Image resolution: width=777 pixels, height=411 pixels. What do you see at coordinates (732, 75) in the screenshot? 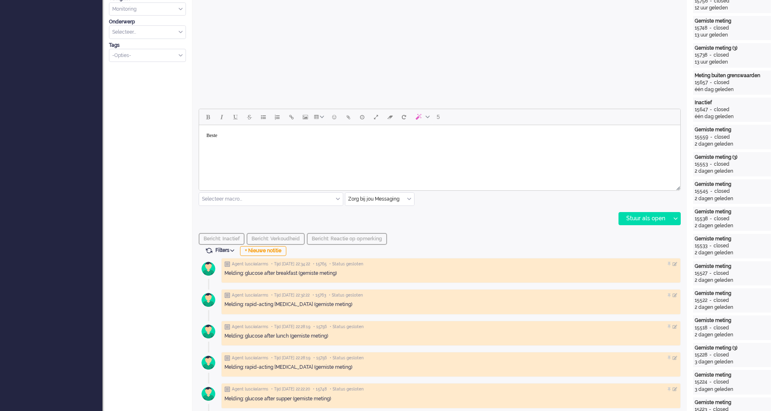
I see `div: Meting buiten grenswaarden` at bounding box center [732, 75].